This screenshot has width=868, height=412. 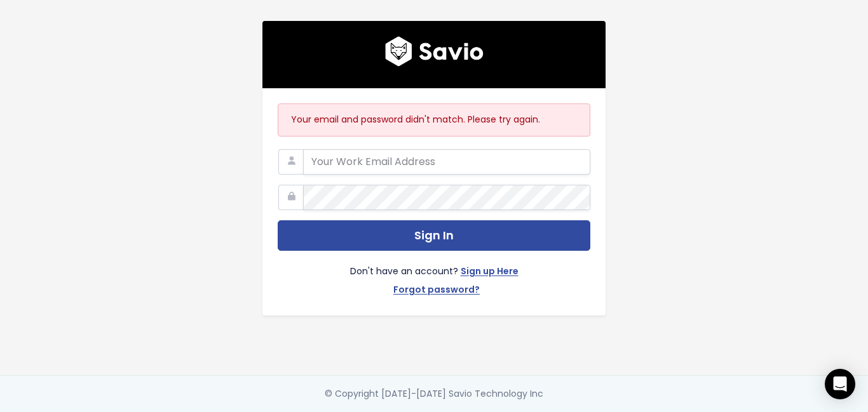 I want to click on img: logo600x187.a314fd40982d.png, so click(x=434, y=51).